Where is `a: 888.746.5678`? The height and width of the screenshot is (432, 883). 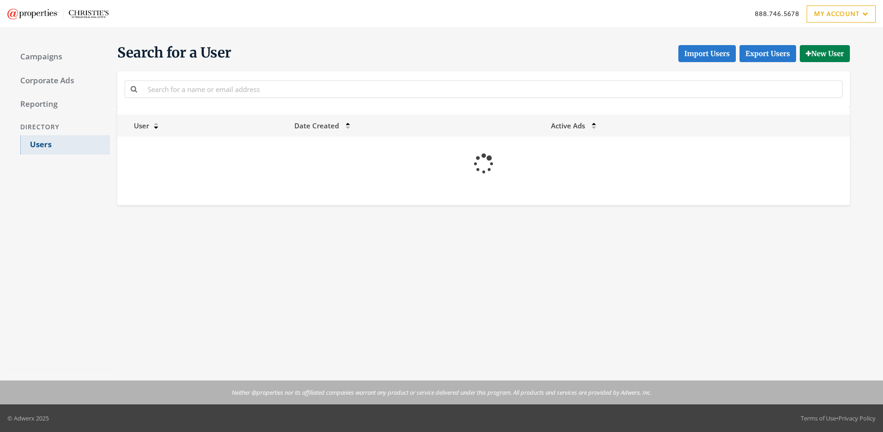 a: 888.746.5678 is located at coordinates (777, 13).